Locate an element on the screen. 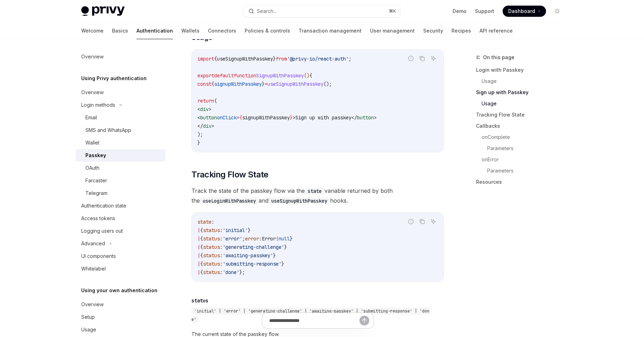 This screenshot has height=337, width=644. div: Wallet is located at coordinates (93, 143).